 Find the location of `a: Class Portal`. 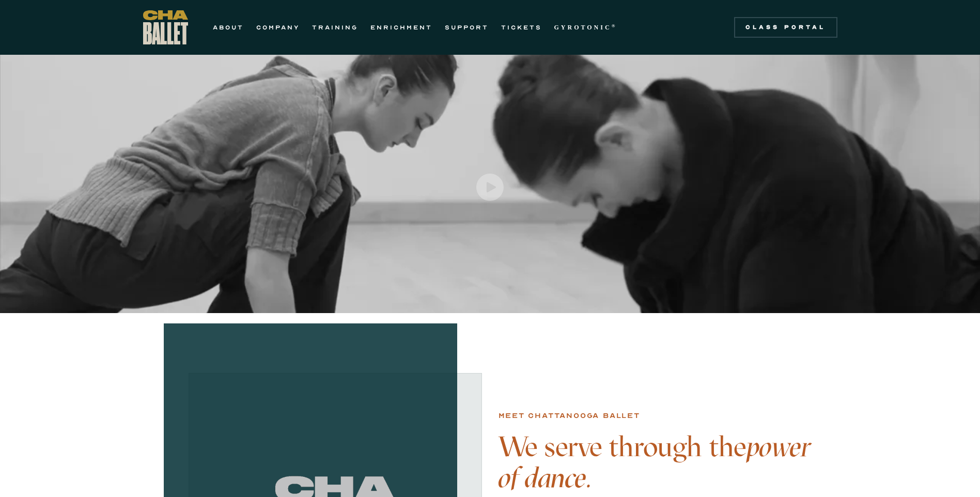

a: Class Portal is located at coordinates (786, 27).